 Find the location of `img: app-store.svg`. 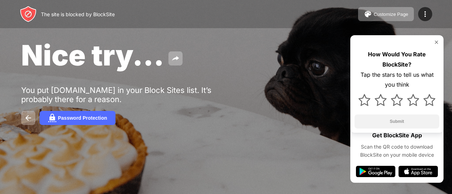

img: app-store.svg is located at coordinates (418, 172).